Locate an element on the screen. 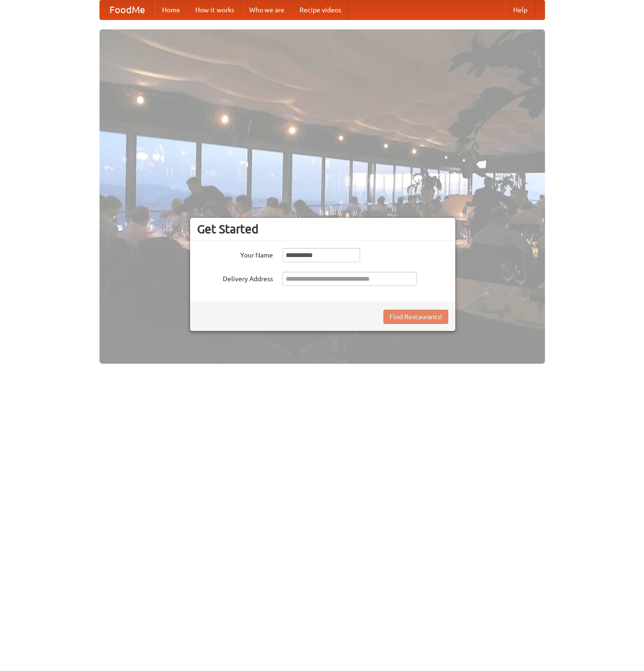 Image resolution: width=644 pixels, height=671 pixels. a: Recipe videos is located at coordinates (321, 10).